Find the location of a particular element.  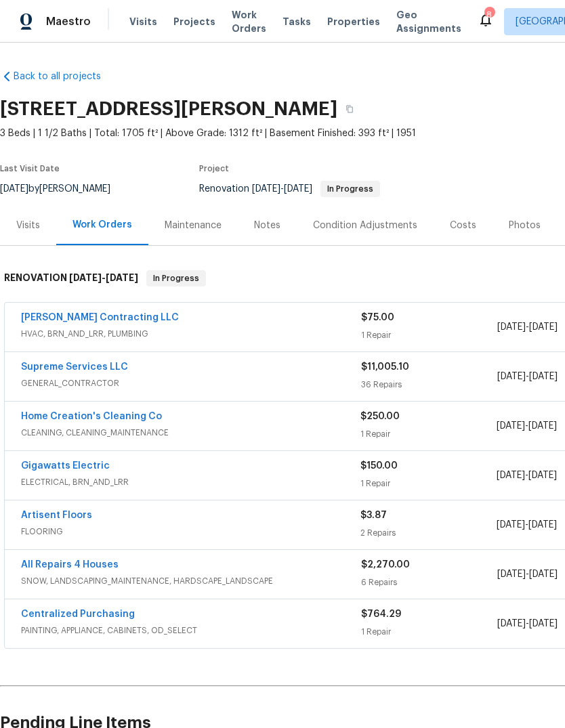

div: 2 Repairs is located at coordinates (428, 533).